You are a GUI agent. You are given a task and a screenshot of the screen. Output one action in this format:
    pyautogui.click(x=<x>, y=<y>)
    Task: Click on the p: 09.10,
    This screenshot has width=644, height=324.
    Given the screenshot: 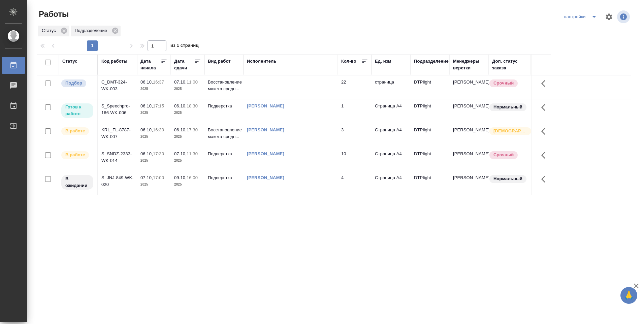 What is the action you would take?
    pyautogui.click(x=180, y=177)
    